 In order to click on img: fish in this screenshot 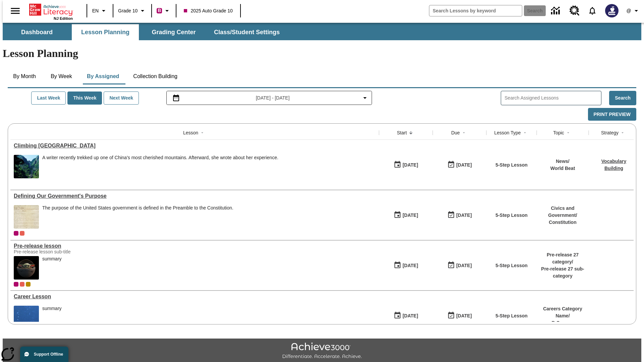, I will do `click(26, 317)`.